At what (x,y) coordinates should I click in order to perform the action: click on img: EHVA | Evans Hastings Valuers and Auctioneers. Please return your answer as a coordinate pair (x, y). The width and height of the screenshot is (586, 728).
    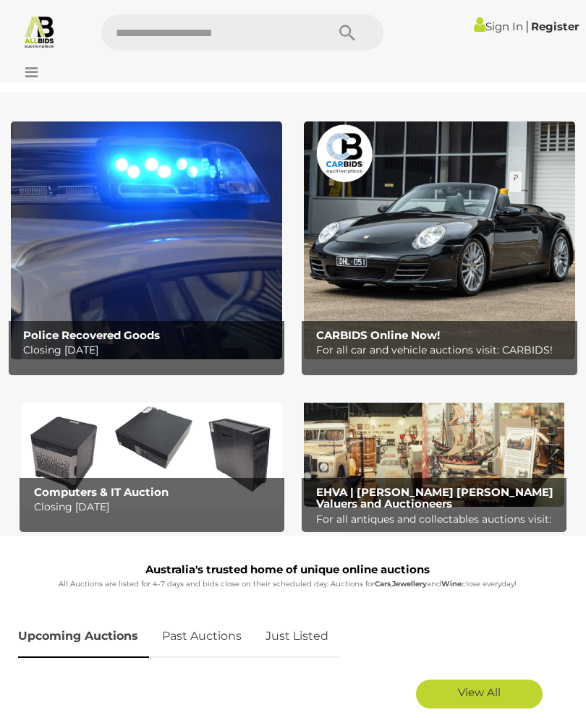
    Looking at the image, I should click on (434, 447).